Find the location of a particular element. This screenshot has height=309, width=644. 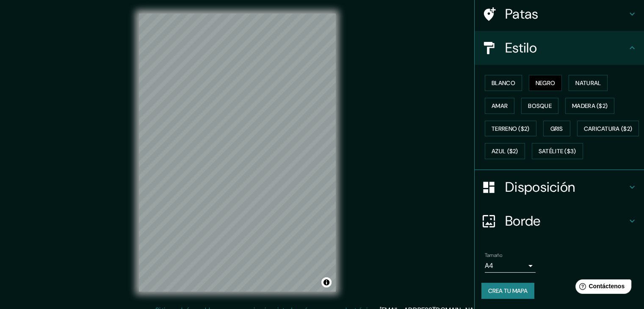

font: Azul ($2) is located at coordinates (505, 151).